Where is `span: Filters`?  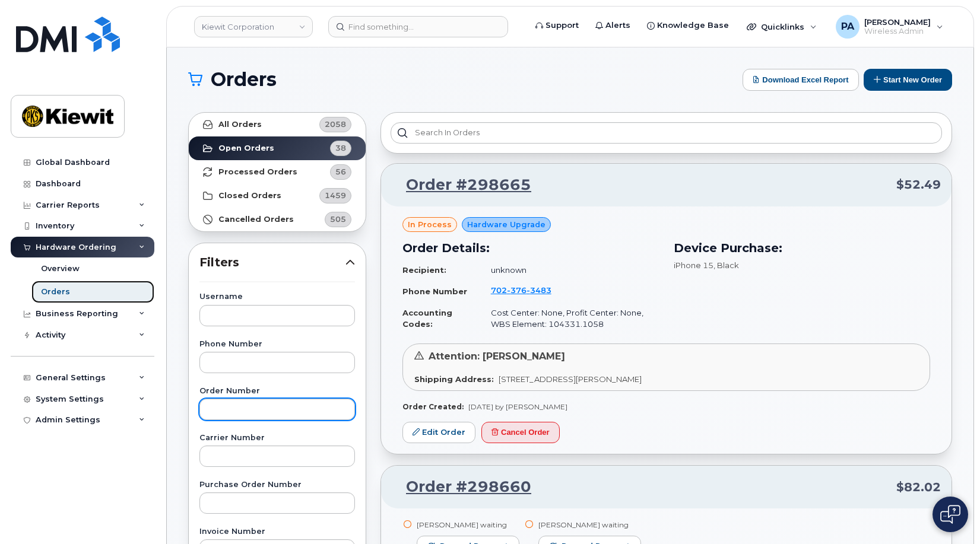
span: Filters is located at coordinates (272, 262).